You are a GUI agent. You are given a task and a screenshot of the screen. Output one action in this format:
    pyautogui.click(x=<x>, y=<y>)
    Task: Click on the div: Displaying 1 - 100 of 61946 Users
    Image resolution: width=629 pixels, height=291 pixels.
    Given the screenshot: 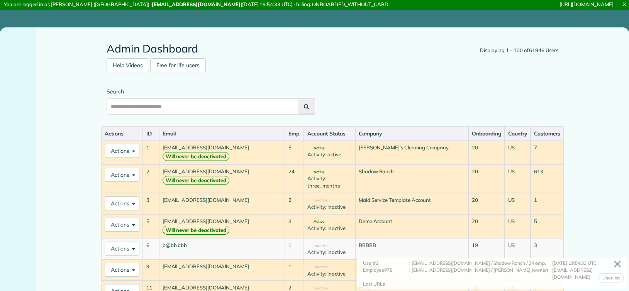 What is the action you would take?
    pyautogui.click(x=519, y=51)
    